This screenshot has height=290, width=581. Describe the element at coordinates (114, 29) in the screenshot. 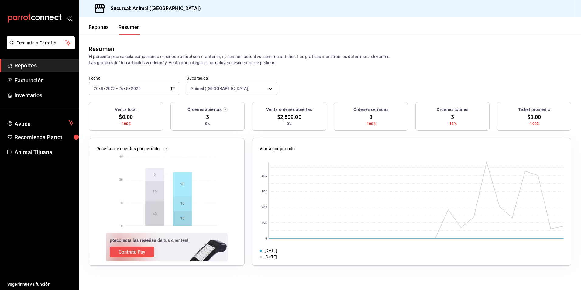

I see `div: navigation tabs` at that location.